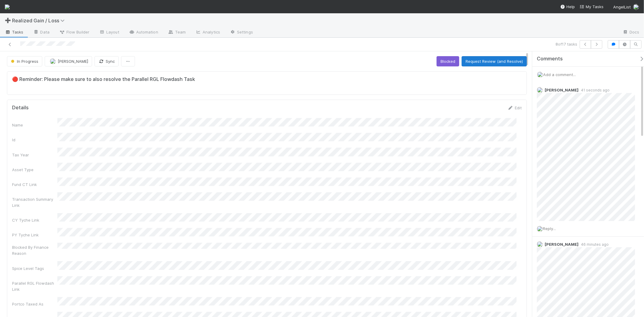 This screenshot has width=644, height=317. I want to click on a: My Tasks, so click(591, 6).